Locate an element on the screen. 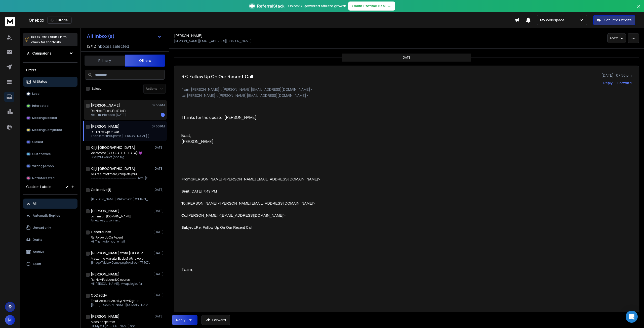 Image resolution: width=644 pixels, height=328 pixels. button: M is located at coordinates (10, 320).